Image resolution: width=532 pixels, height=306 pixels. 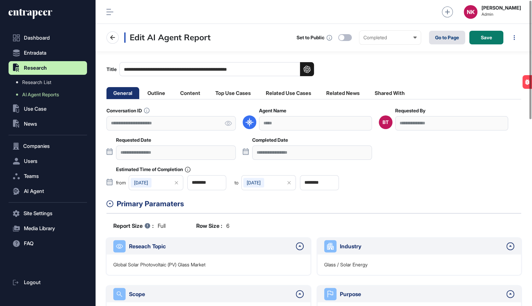 What do you see at coordinates (48, 228) in the screenshot?
I see `button: Media Library` at bounding box center [48, 228].